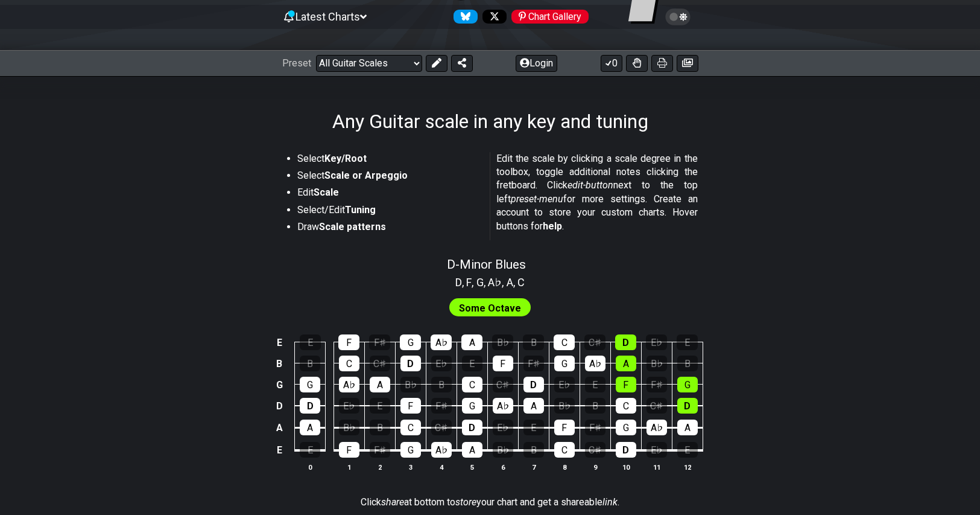 This screenshot has width=980, height=515. I want to click on th: 10, so click(626, 466).